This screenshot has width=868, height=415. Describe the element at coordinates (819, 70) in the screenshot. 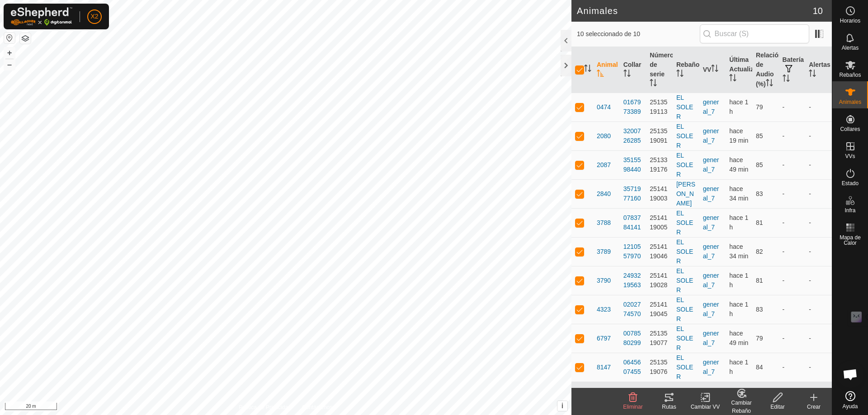

I see `th: Alertas` at that location.